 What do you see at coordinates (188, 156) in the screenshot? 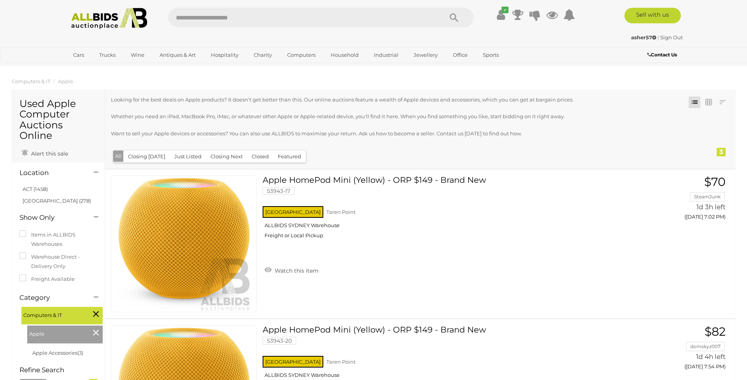
I see `button: Just Listed` at bounding box center [188, 156].